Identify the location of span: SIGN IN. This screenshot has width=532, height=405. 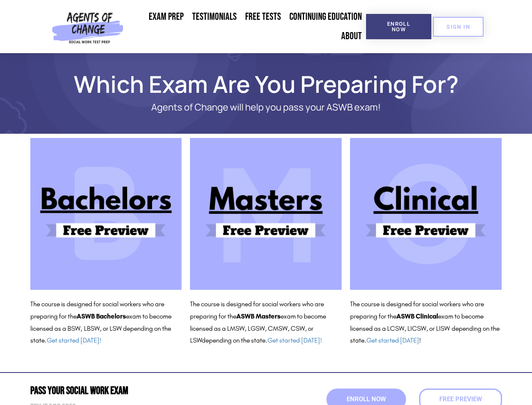
(458, 26).